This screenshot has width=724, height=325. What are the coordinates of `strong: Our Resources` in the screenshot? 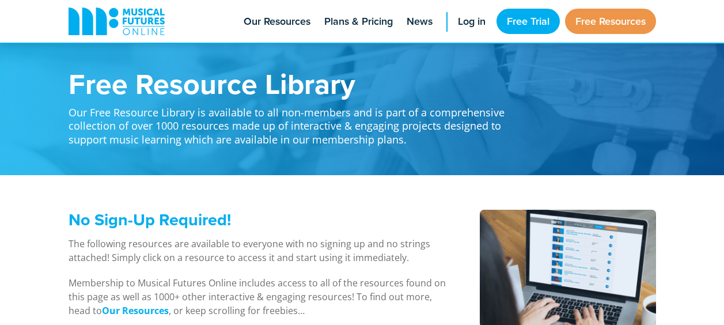 It's located at (135, 310).